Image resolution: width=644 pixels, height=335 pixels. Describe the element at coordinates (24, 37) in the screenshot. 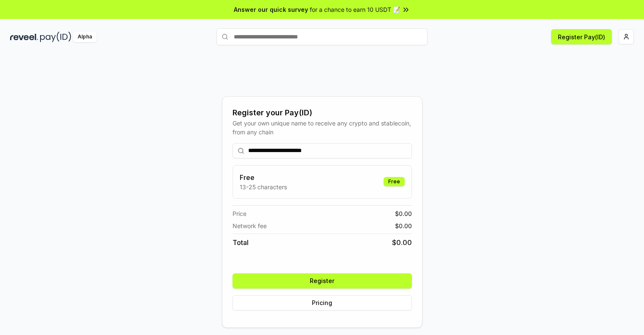

I see `img: reveel_dark` at that location.